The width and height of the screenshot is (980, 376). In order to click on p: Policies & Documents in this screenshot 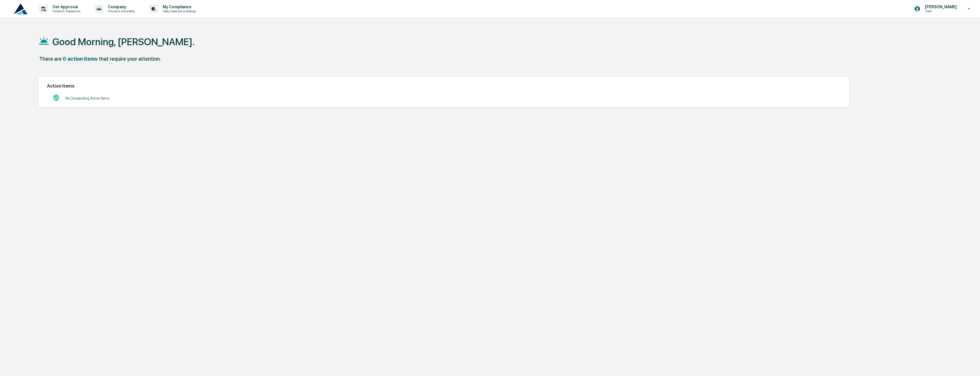, I will do `click(120, 11)`.